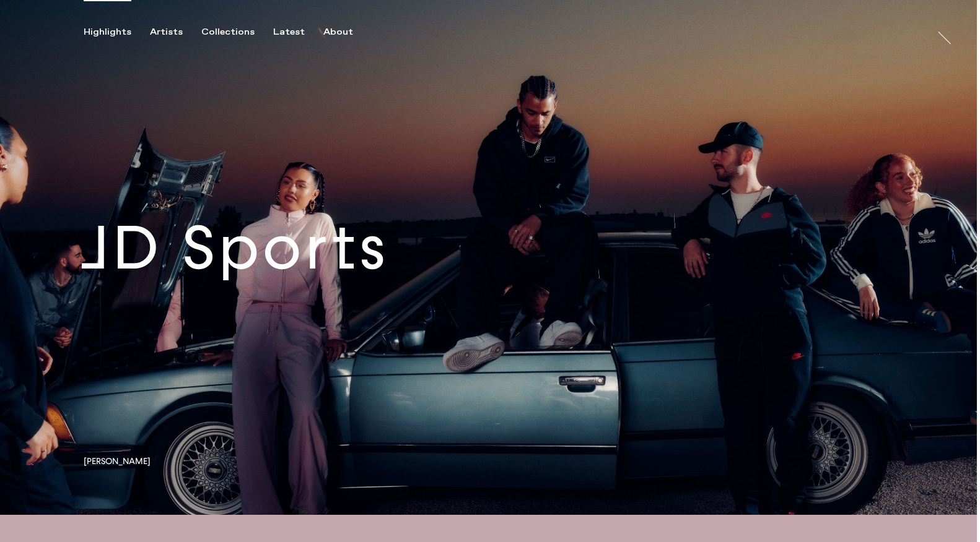 Image resolution: width=980 pixels, height=542 pixels. What do you see at coordinates (289, 32) in the screenshot?
I see `div: Latest` at bounding box center [289, 32].